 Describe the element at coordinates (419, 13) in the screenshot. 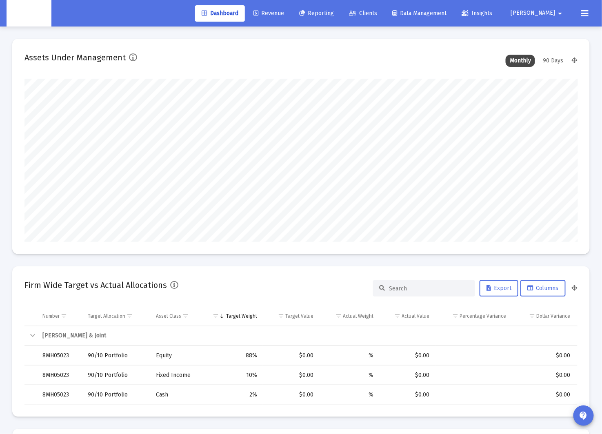

I see `a: Data Management` at that location.